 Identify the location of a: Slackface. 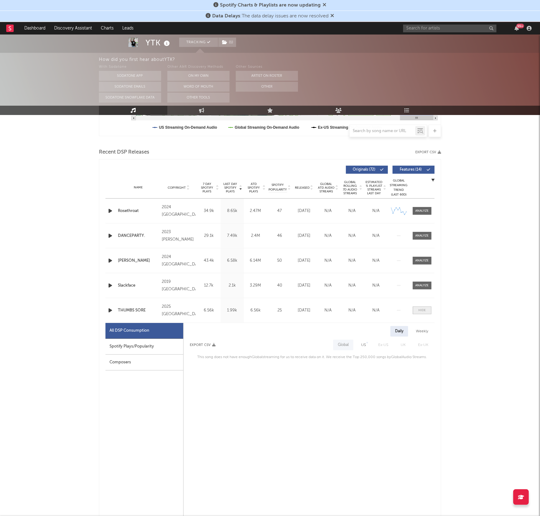
(138, 286).